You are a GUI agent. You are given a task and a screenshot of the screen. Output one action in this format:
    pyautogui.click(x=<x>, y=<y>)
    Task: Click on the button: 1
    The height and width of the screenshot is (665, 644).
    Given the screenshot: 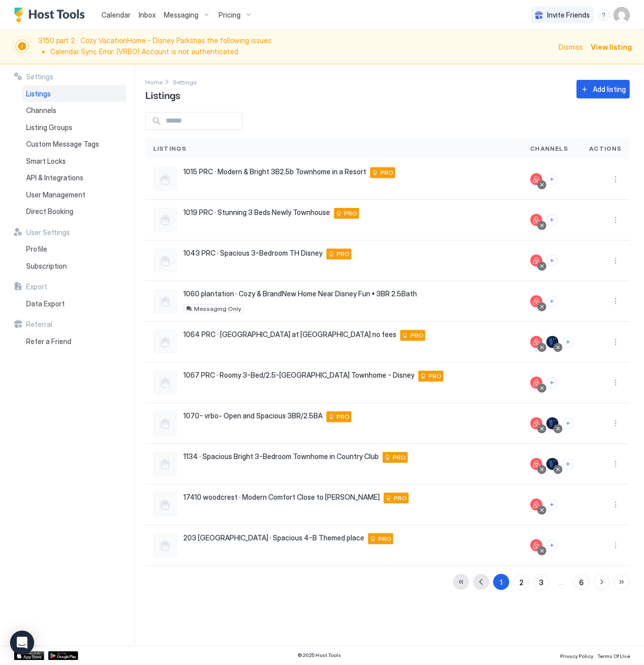 What is the action you would take?
    pyautogui.click(x=502, y=582)
    